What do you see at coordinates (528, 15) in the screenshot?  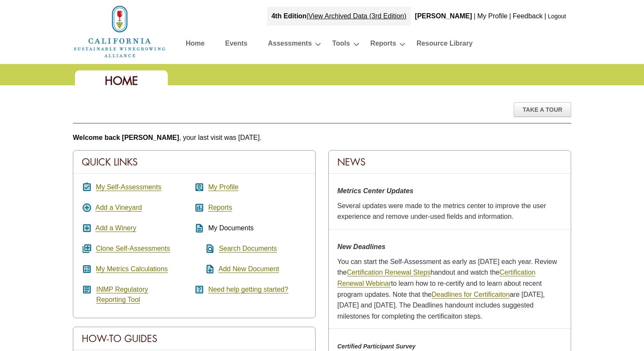 I see `a: Feedback` at bounding box center [528, 15].